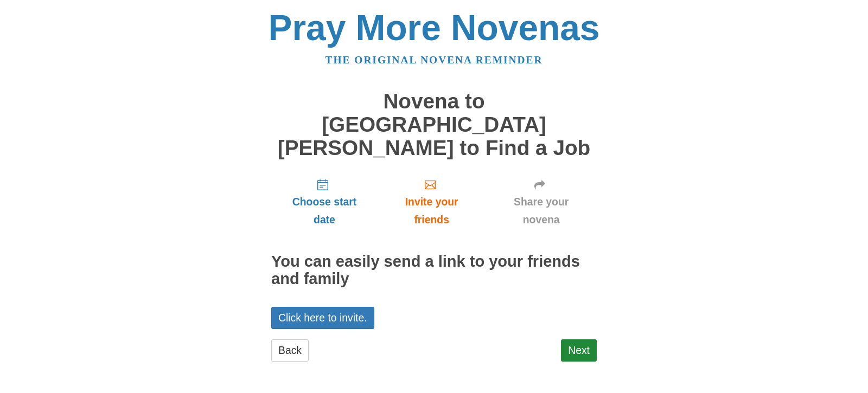  What do you see at coordinates (541, 211) in the screenshot?
I see `span: Share your novena` at bounding box center [541, 211].